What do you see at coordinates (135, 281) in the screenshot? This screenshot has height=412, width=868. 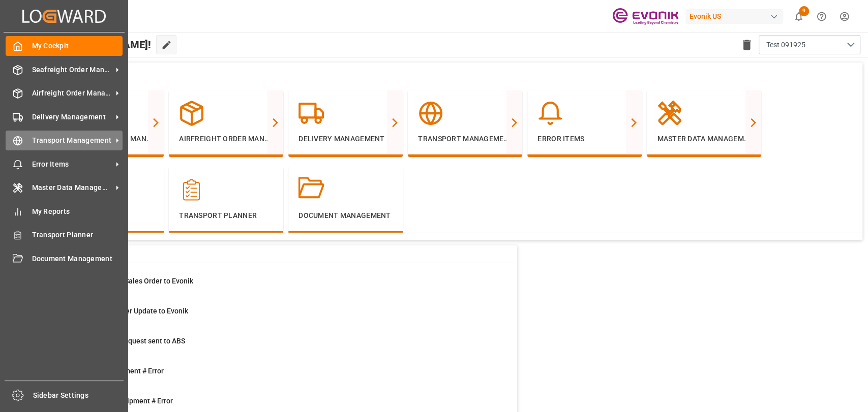 I see `span: Error on Initial Sales Order to Evonik` at bounding box center [135, 281].